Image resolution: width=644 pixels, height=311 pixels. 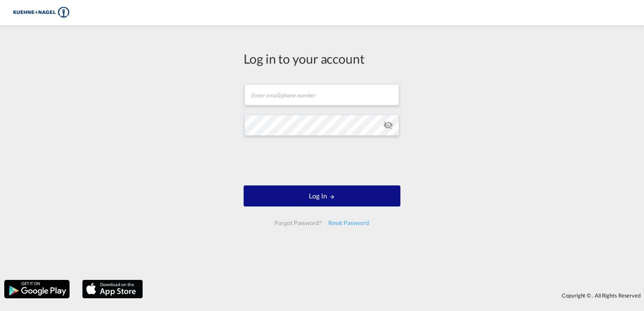 I want to click on img: 36441310f41511efafde313da40ec4a4.png, so click(x=41, y=13).